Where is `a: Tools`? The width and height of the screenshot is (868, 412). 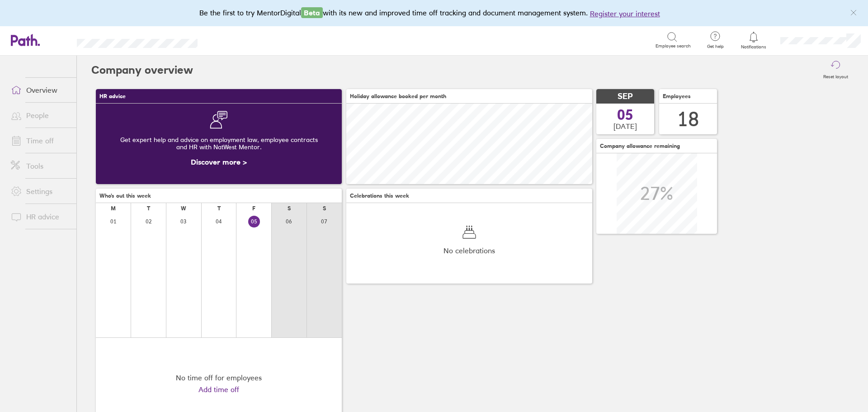 a: Tools is located at coordinates (40, 166).